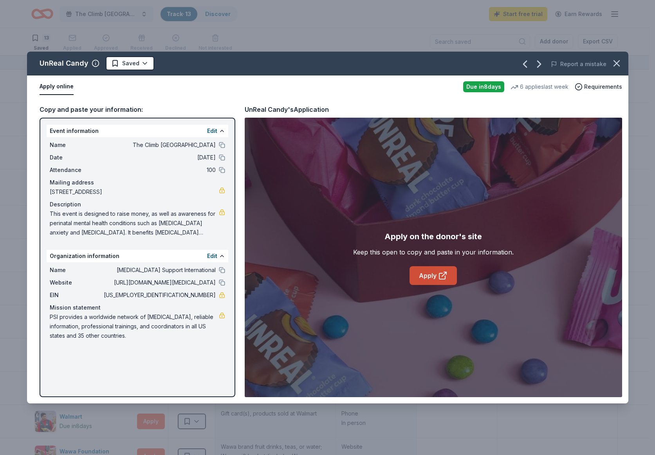 The height and width of the screenshot is (455, 655). What do you see at coordinates (76, 170) in the screenshot?
I see `span: Attendance` at bounding box center [76, 170].